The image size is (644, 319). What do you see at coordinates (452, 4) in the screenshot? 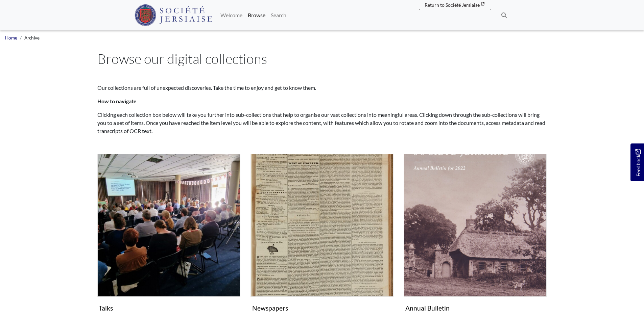
I see `span: Return to Société Jersiaise` at bounding box center [452, 4].